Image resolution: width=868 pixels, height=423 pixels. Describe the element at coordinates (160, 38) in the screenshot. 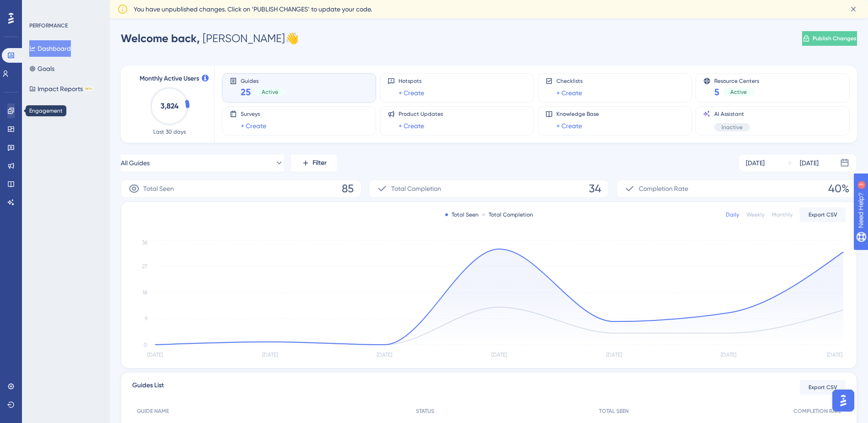

I see `span: Welcome back,` at that location.